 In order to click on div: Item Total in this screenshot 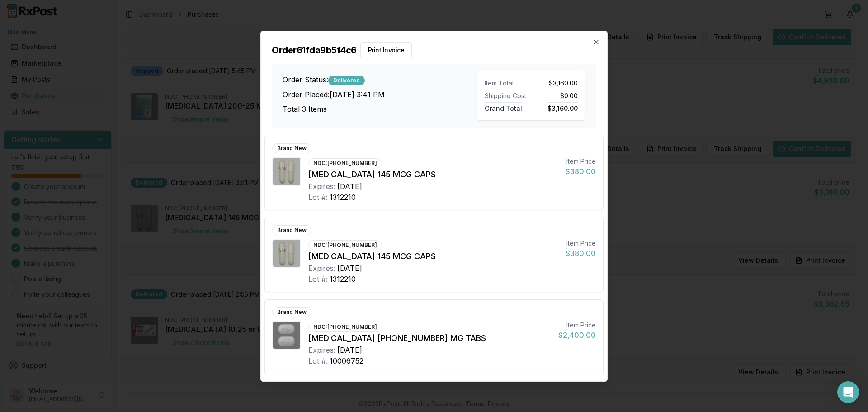, I will do `click(506, 83)`.